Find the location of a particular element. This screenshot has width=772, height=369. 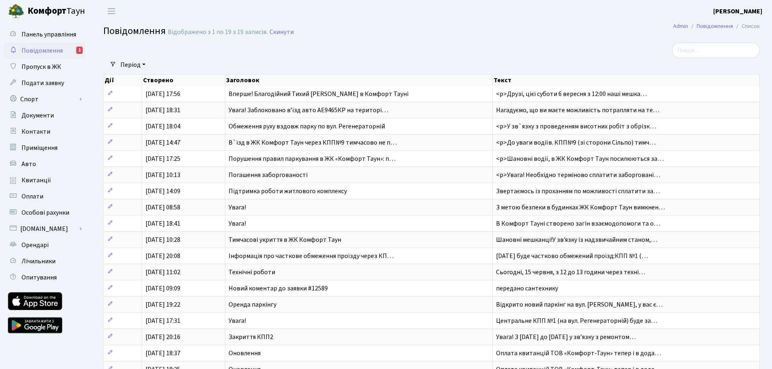

span: Підтримка роботи житлового комплексу is located at coordinates (288, 191).